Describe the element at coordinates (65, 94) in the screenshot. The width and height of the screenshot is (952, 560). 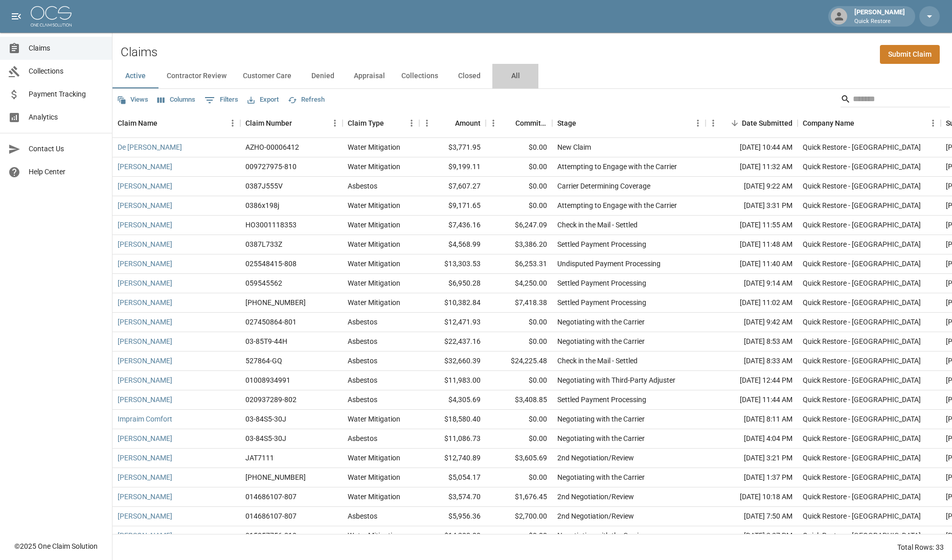
I see `span: Payment Tracking` at that location.